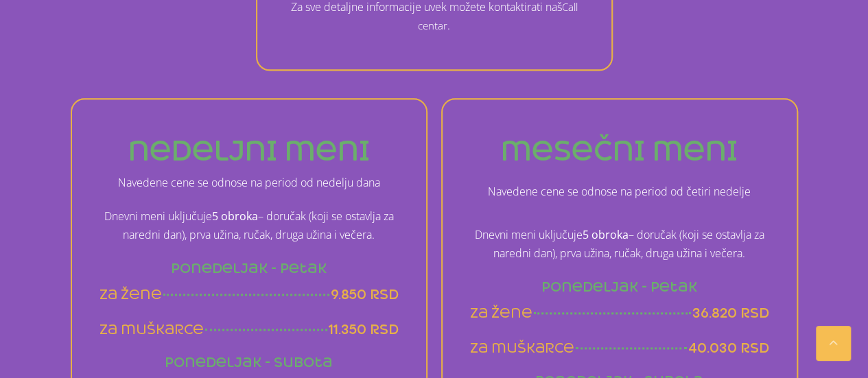 This screenshot has height=378, width=868. Describe the element at coordinates (730, 313) in the screenshot. I see `span: 36.820 rsd` at that location.